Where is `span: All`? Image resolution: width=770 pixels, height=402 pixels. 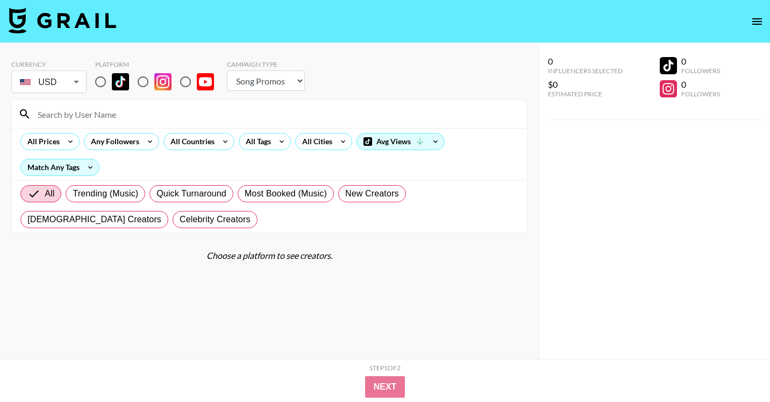 span: All is located at coordinates (49, 194).